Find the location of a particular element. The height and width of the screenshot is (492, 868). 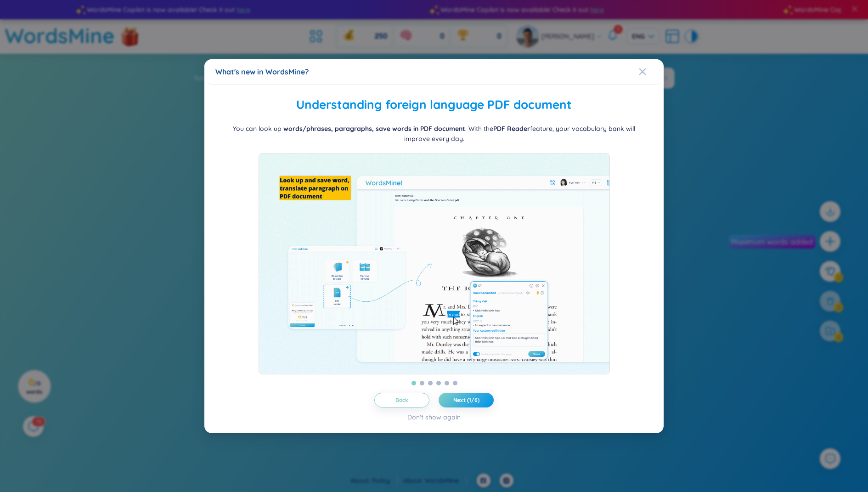

h2: Understanding foreign language PDF document is located at coordinates (434, 104).